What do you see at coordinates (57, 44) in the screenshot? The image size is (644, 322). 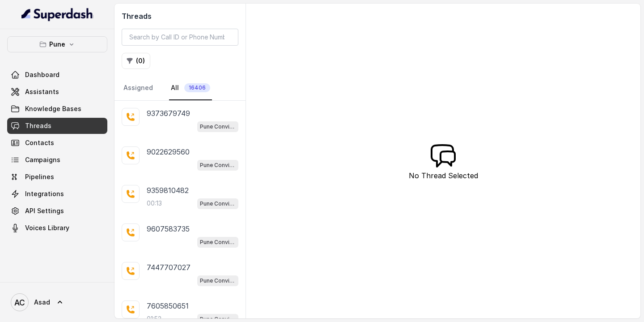 I see `button: Pune` at bounding box center [57, 44].